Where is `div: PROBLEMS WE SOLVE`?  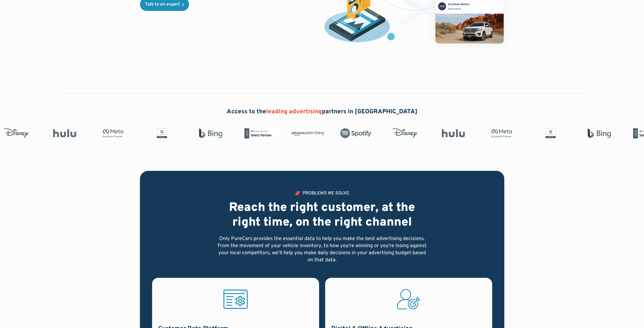 div: PROBLEMS WE SOLVE is located at coordinates (326, 193).